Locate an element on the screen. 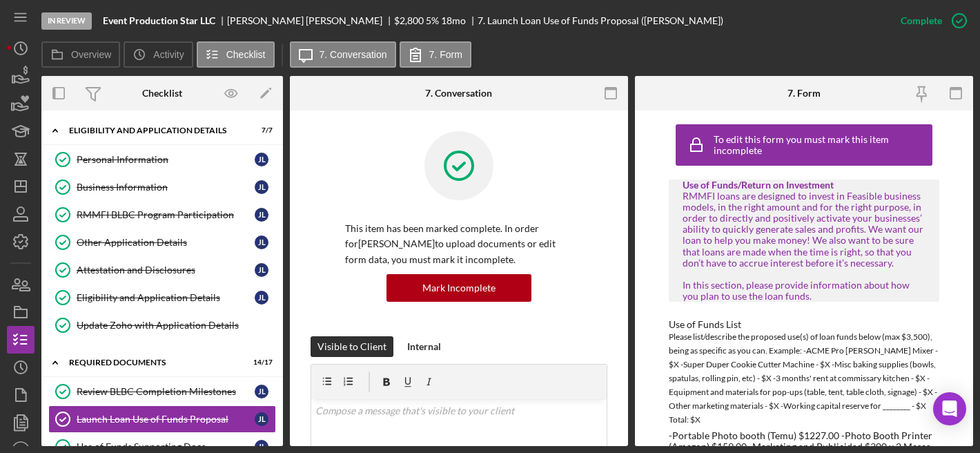  span: $2,800 is located at coordinates (409, 20).